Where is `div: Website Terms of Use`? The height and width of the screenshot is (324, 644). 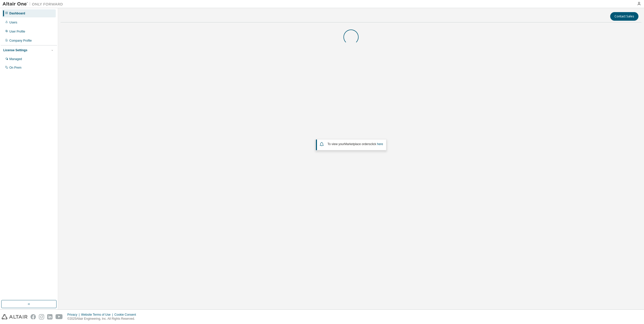 div: Website Terms of Use is located at coordinates (98, 315).